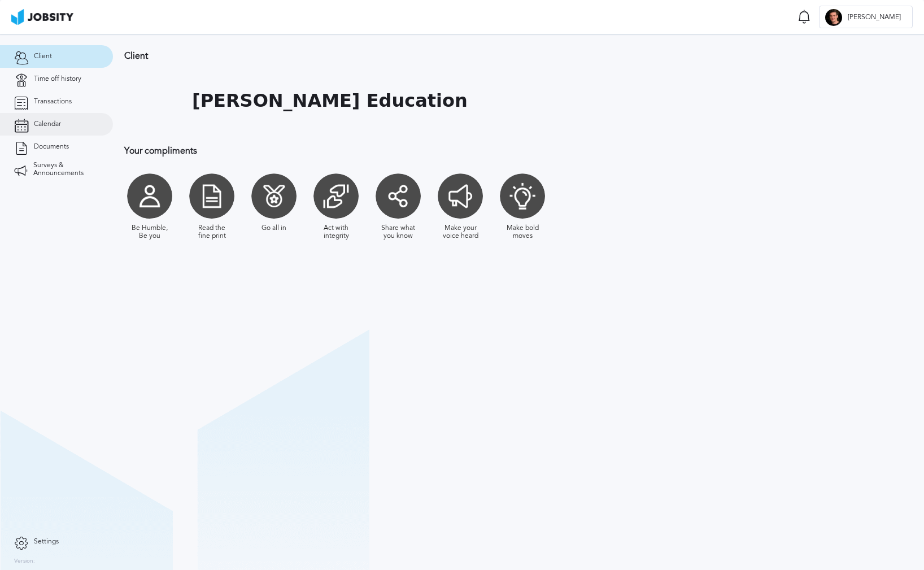 The width and height of the screenshot is (924, 570). I want to click on div: Go all in, so click(274, 228).